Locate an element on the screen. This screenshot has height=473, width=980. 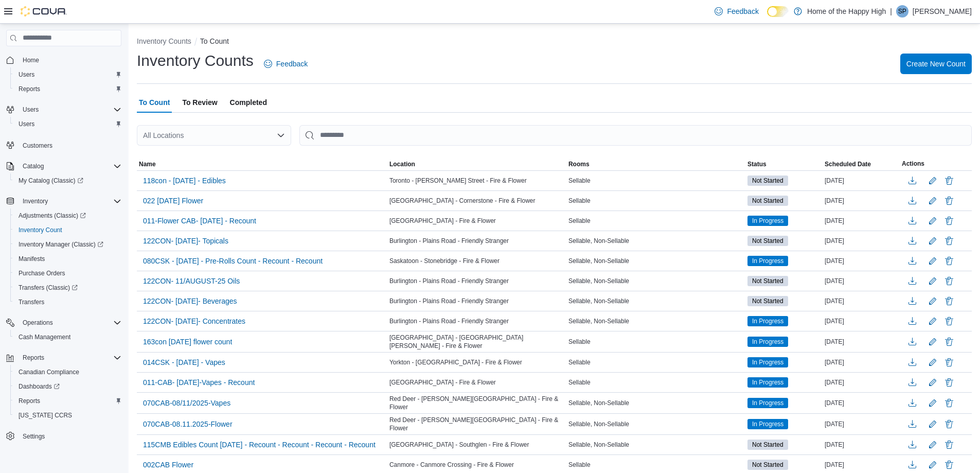
a: Adjustments (Classic) is located at coordinates (52, 215).